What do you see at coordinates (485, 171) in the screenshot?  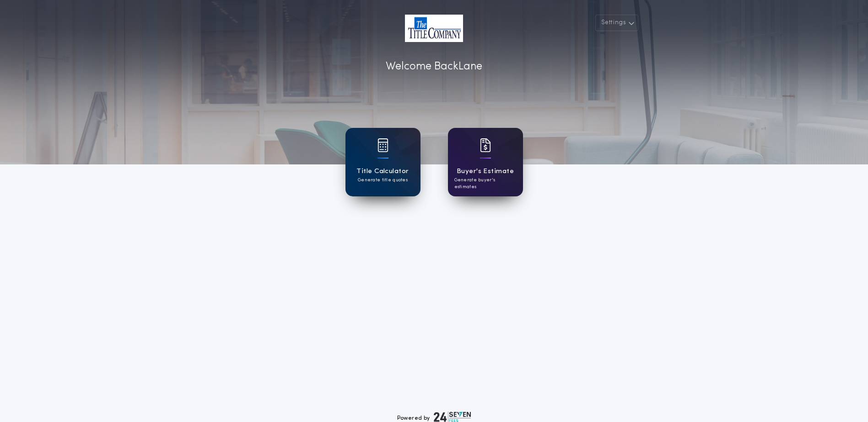 I see `h1: Buyer's Estimate` at bounding box center [485, 171].